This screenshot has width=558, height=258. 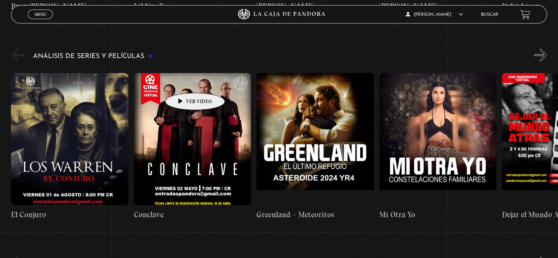 What do you see at coordinates (192, 214) in the screenshot?
I see `h4: Conclave` at bounding box center [192, 214].